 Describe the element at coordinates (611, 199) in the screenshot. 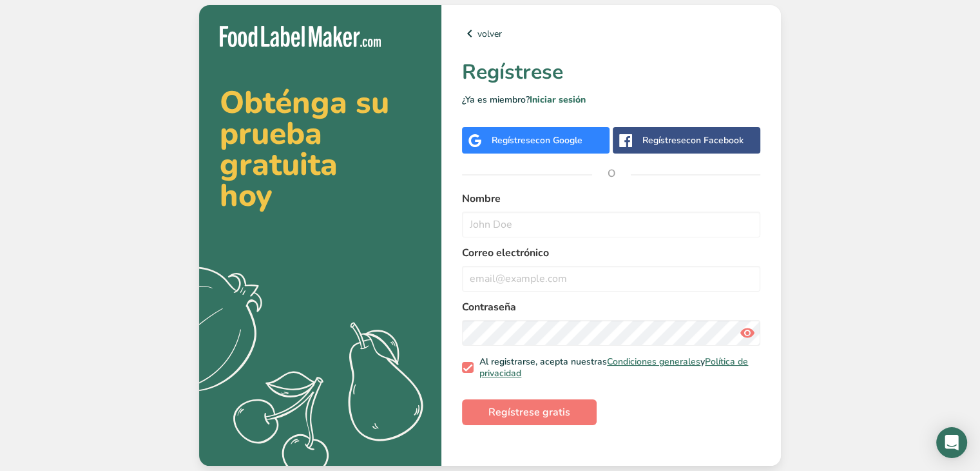

I see `label: Nombre` at that location.